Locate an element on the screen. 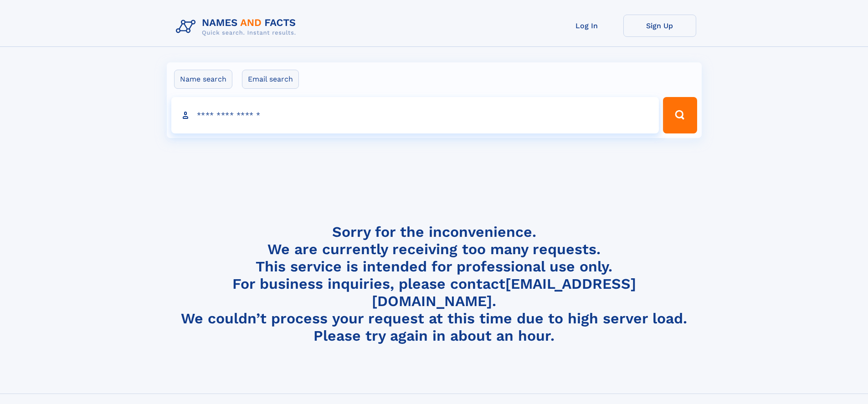 The image size is (868, 404). h4: Sorry for the inconvenience. We are currently receiving too many requests. This service is intend... is located at coordinates (434, 284).